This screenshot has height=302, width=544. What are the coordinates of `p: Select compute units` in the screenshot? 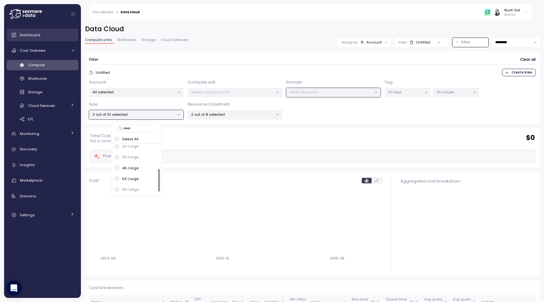 It's located at (232, 92).